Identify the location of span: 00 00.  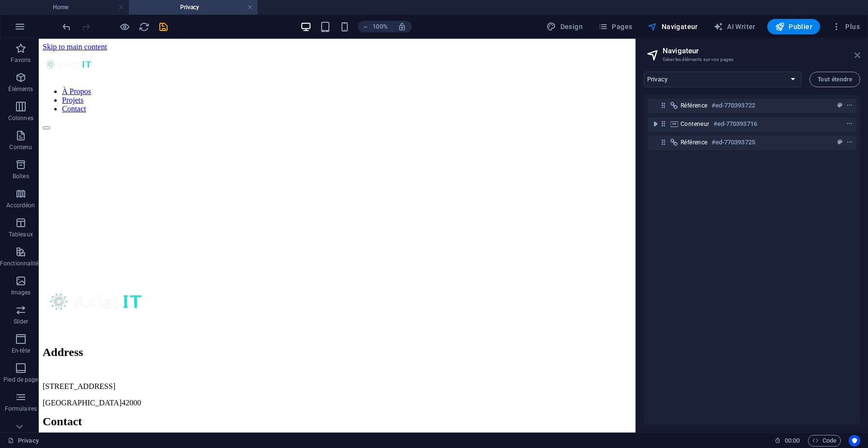
(792, 440).